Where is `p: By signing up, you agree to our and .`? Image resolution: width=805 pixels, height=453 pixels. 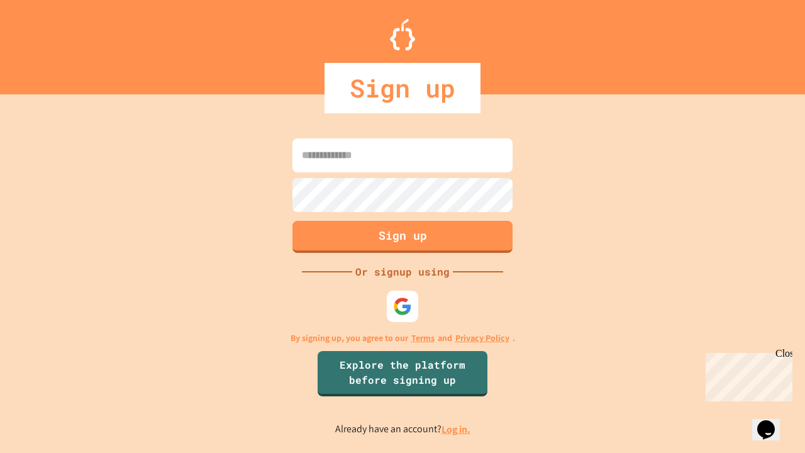 p: By signing up, you agree to our and . is located at coordinates (403, 338).